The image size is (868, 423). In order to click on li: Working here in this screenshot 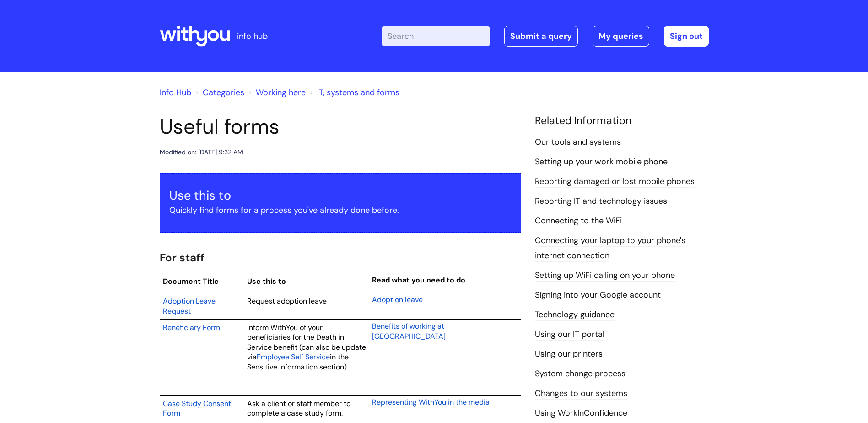, I will do `click(276, 93)`.